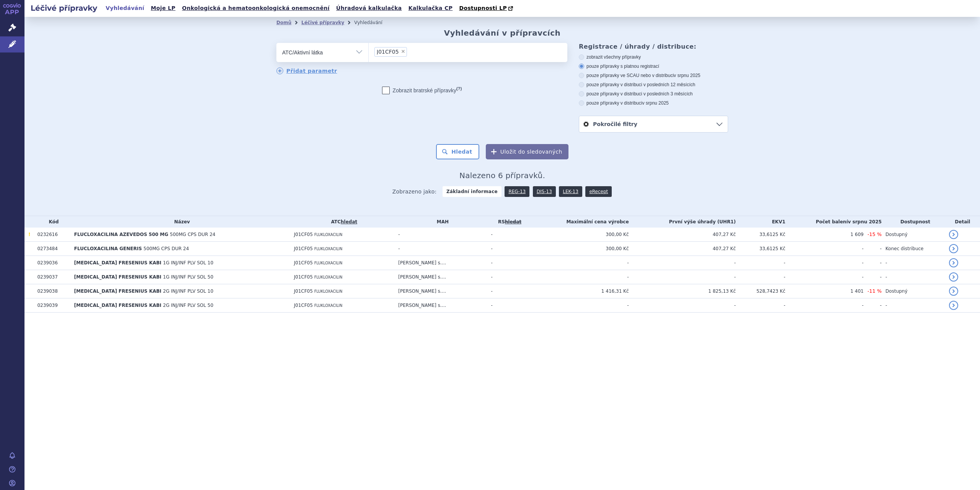  I want to click on td: 1 401, so click(825, 291).